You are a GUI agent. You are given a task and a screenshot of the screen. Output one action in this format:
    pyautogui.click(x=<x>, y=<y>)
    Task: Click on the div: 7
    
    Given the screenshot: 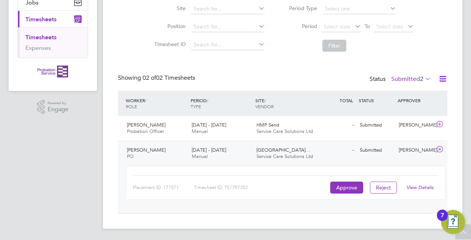 What is the action you would take?
    pyautogui.click(x=442, y=220)
    